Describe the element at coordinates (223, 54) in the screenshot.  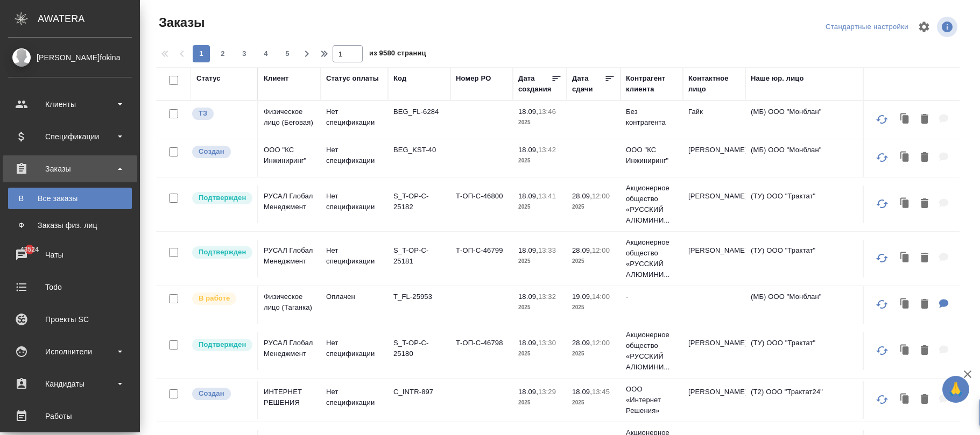
I see `span: 2` at that location.